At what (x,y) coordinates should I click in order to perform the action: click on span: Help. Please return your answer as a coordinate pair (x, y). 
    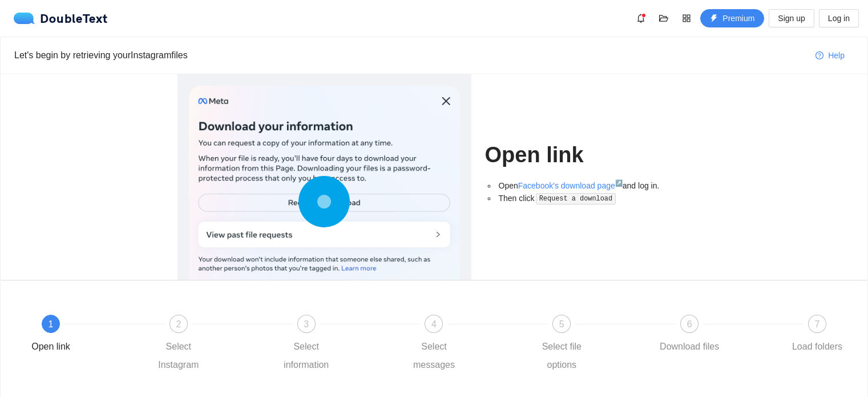
    Looking at the image, I should click on (836, 56).